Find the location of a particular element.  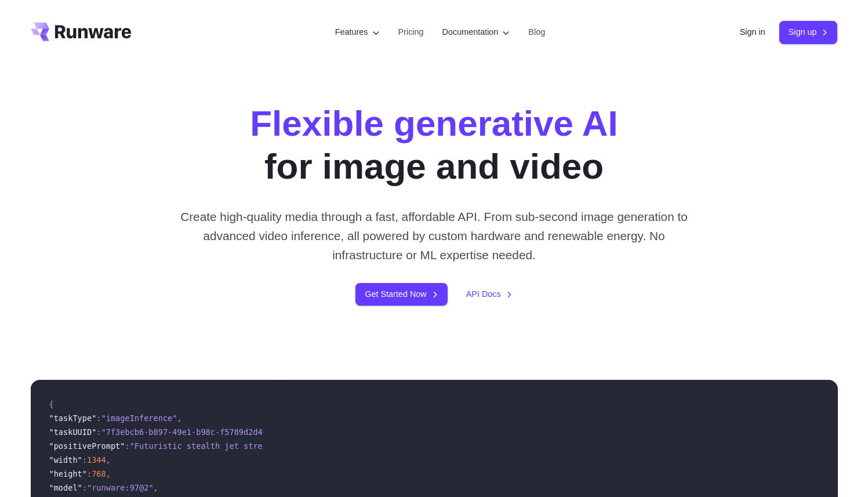

a: API Docs is located at coordinates (490, 294).